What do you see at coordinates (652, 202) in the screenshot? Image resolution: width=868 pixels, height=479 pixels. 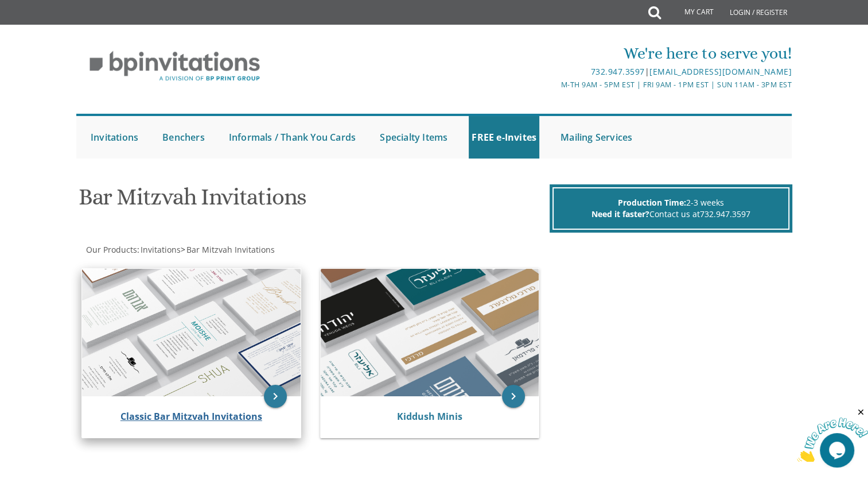 I see `span: Production Time:` at bounding box center [652, 202].